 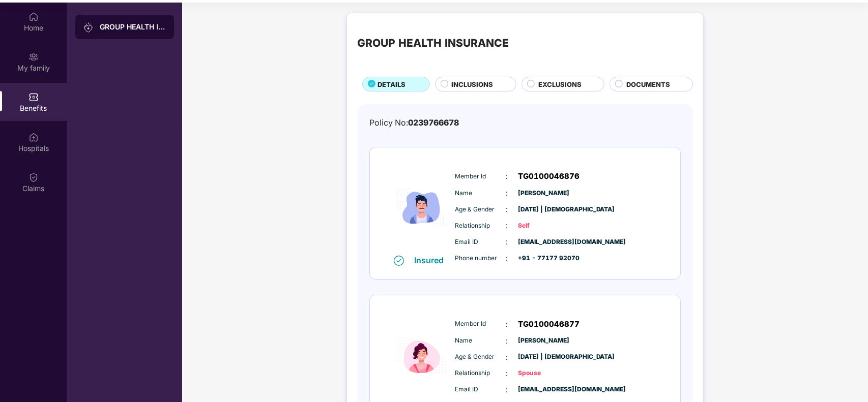 What do you see at coordinates (549, 176) in the screenshot?
I see `span: TG0100046876` at bounding box center [549, 176].